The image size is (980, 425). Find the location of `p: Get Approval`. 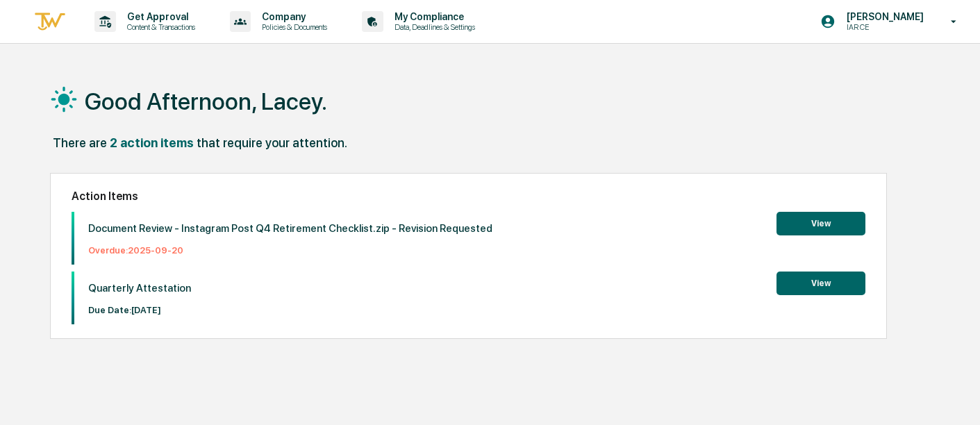

p: Get Approval is located at coordinates (159, 17).